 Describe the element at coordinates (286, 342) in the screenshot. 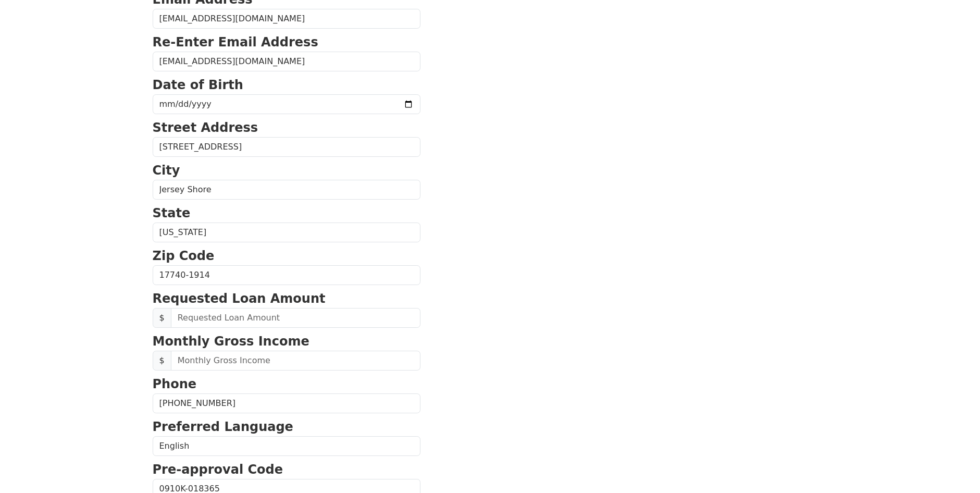

I see `p: Monthly Gross Income` at that location.